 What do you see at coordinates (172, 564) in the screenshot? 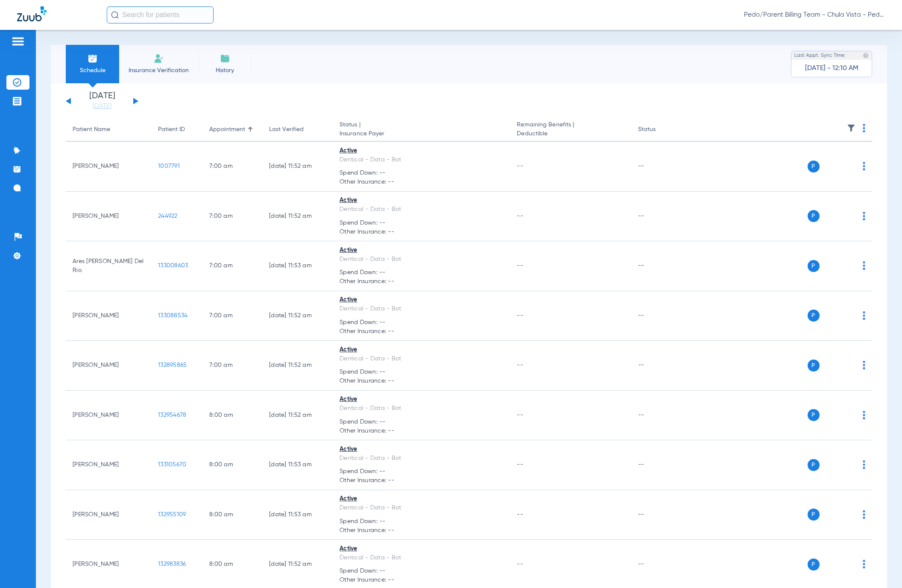
I see `span: 132983836` at bounding box center [172, 564].